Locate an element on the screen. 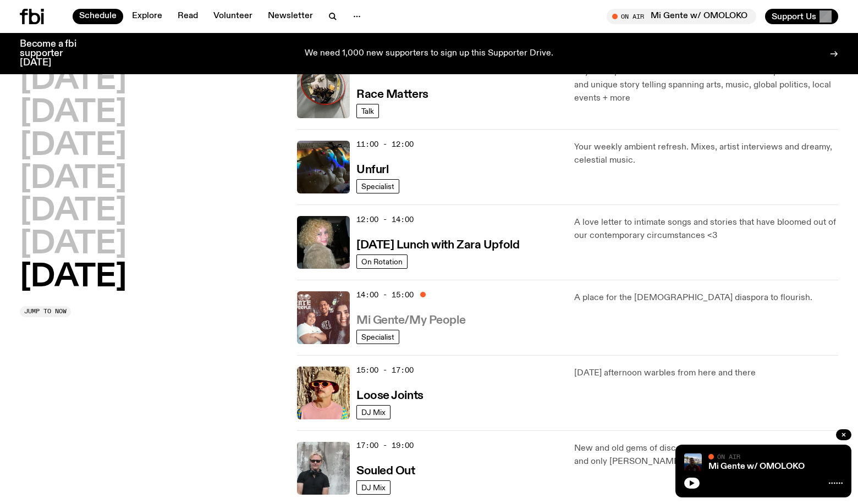 This screenshot has height=504, width=858. button: Support Us is located at coordinates (802, 17).